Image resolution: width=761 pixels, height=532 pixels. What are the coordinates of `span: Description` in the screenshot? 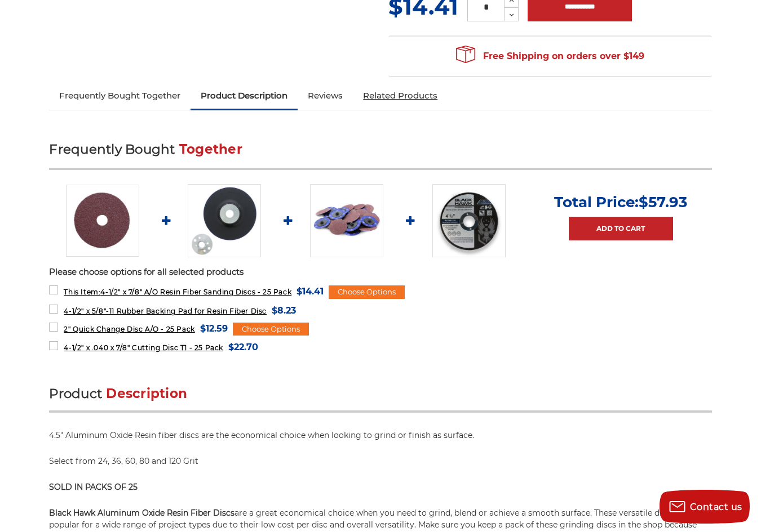 It's located at (147, 393).